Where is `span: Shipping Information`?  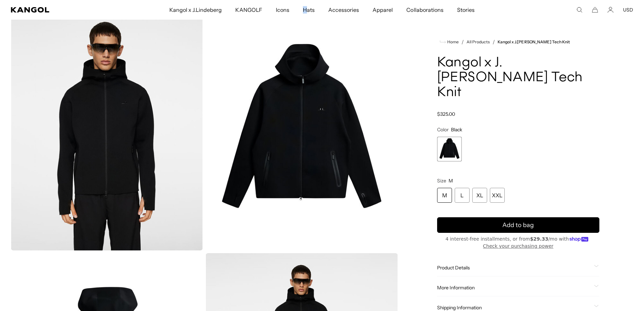 span: Shipping Information is located at coordinates (515, 308).